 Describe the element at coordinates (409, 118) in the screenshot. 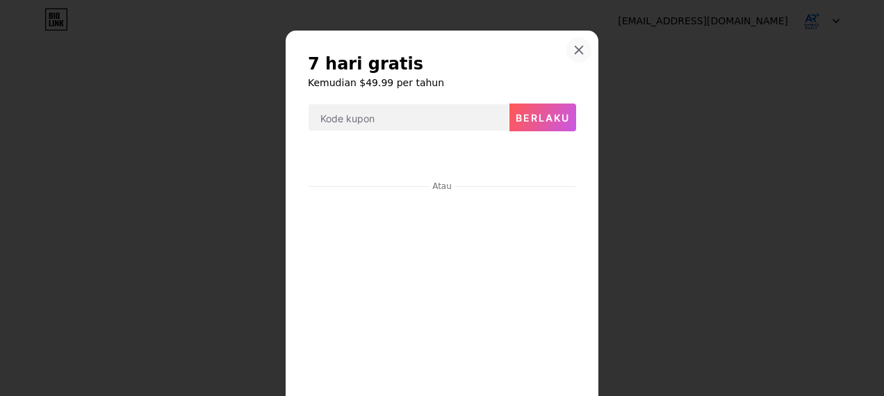

I see `input: Kode kupon` at that location.